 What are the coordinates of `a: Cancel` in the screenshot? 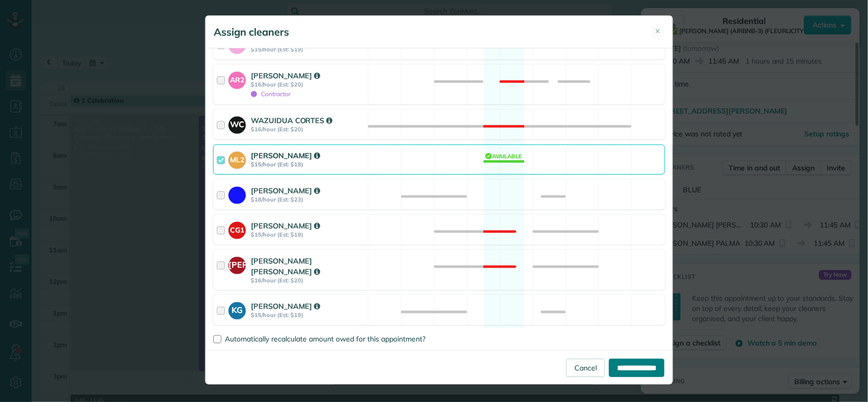 It's located at (586, 368).